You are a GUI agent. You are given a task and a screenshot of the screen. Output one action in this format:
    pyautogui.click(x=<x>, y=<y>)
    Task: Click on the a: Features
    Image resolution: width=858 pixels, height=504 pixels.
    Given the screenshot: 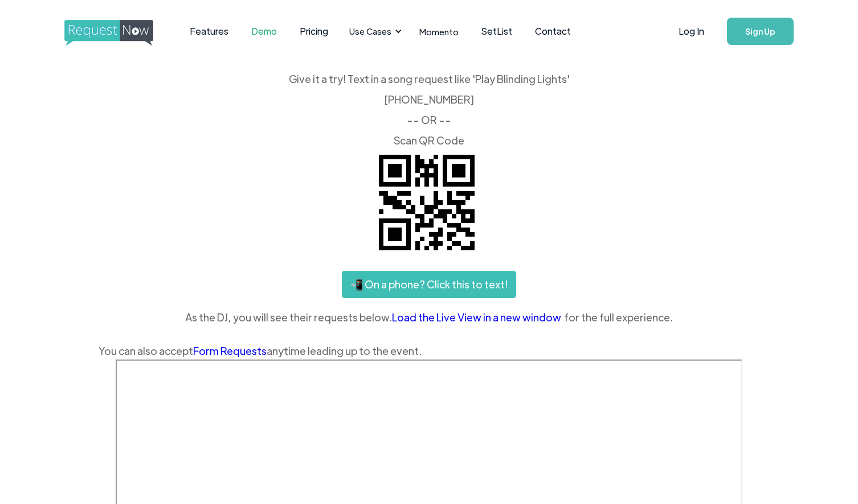 What is the action you would take?
    pyautogui.click(x=209, y=31)
    